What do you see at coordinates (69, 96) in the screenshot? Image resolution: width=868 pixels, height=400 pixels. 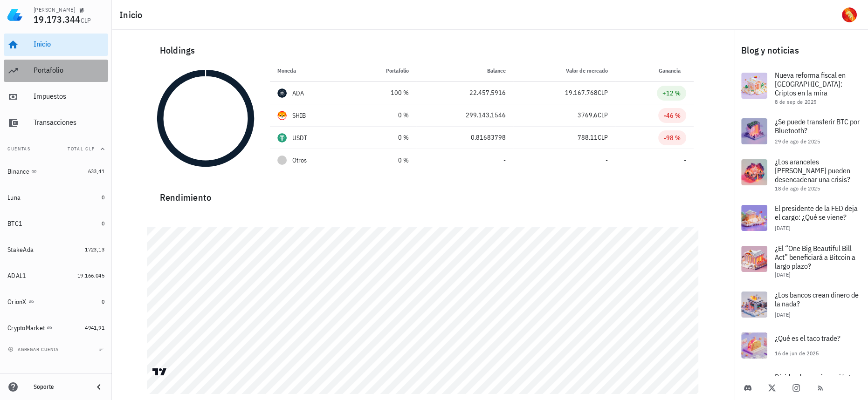 I see `div: Impuestos` at bounding box center [69, 96].